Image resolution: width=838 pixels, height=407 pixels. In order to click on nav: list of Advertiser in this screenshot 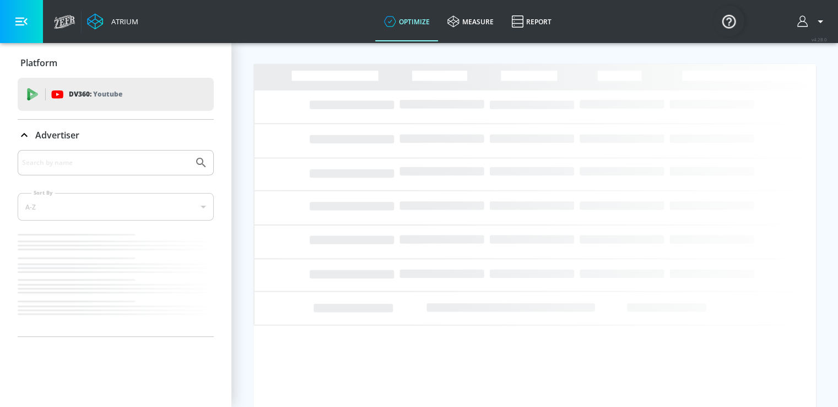, I will do `click(116, 283)`.